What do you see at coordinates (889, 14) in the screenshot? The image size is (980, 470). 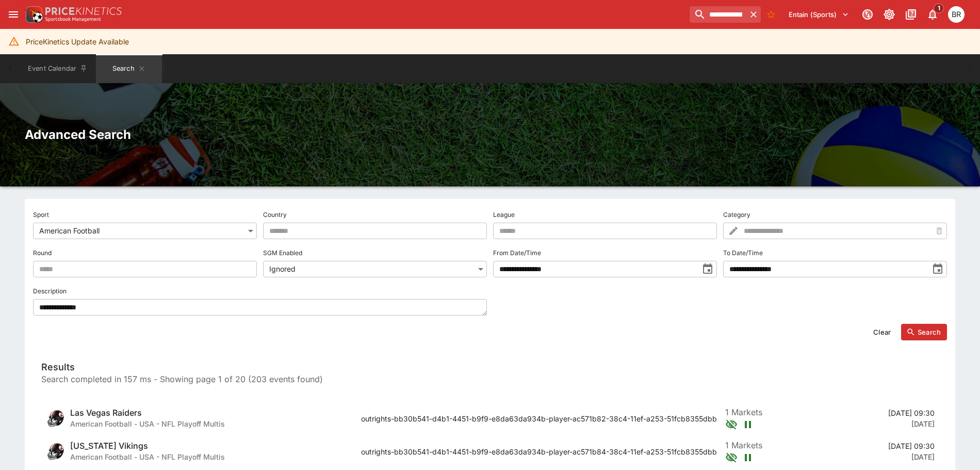 I see `button: Toggle light/dark mode` at bounding box center [889, 14].